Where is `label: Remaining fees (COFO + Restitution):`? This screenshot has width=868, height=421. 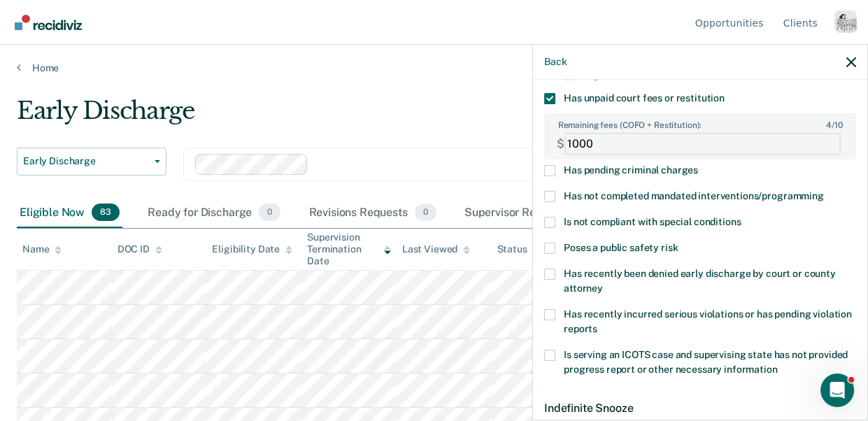 label: Remaining fees (COFO + Restitution): is located at coordinates (700, 123).